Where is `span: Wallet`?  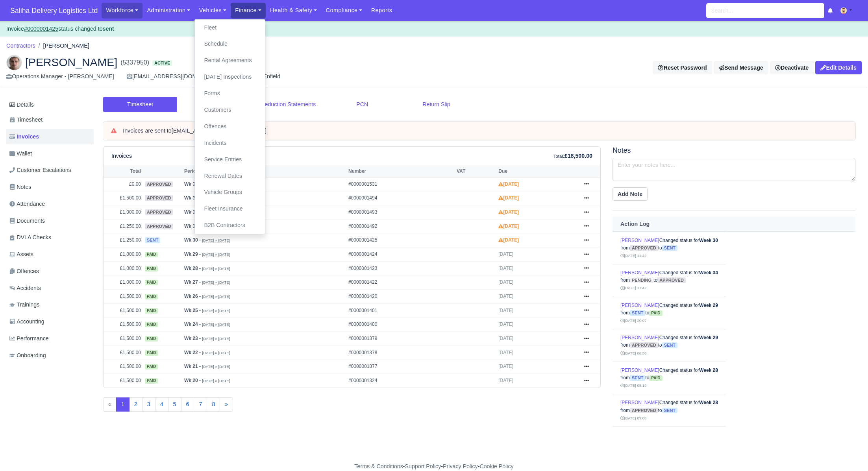 span: Wallet is located at coordinates (21, 154).